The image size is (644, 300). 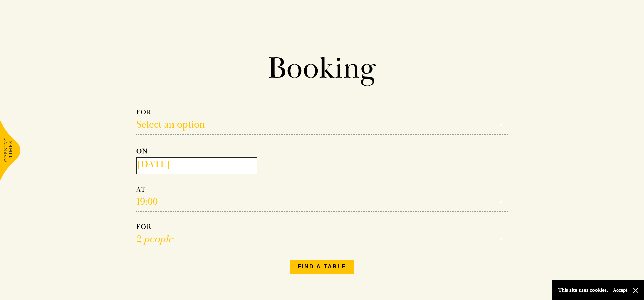 I want to click on p: This site uses cookies., so click(x=583, y=290).